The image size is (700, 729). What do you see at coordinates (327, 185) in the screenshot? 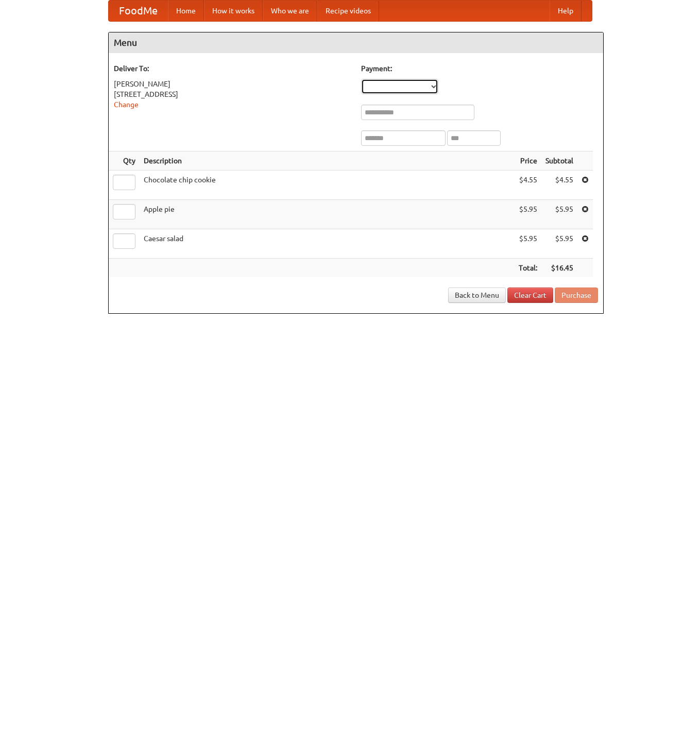
I see `td: Chocolate chip cookie` at bounding box center [327, 185].